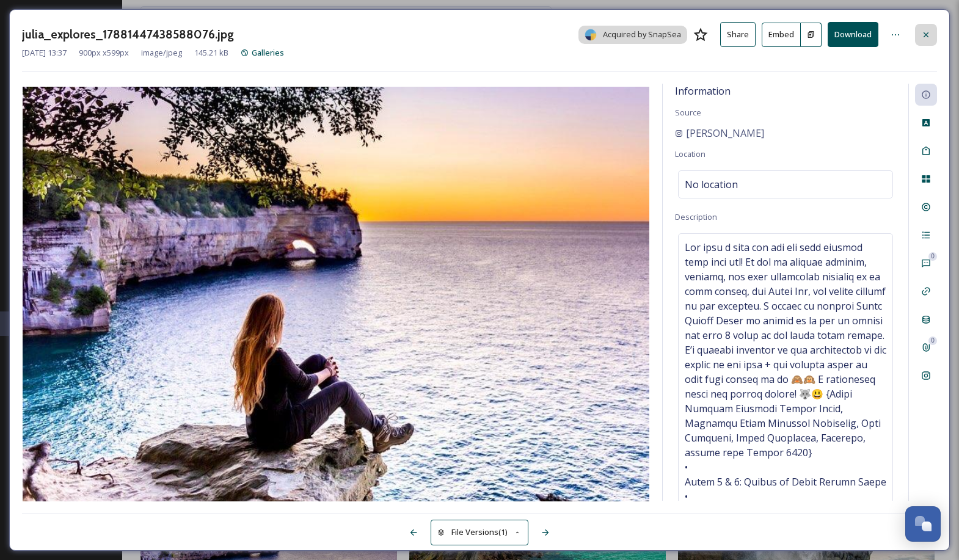  Describe the element at coordinates (781, 35) in the screenshot. I see `button: Embed` at that location.